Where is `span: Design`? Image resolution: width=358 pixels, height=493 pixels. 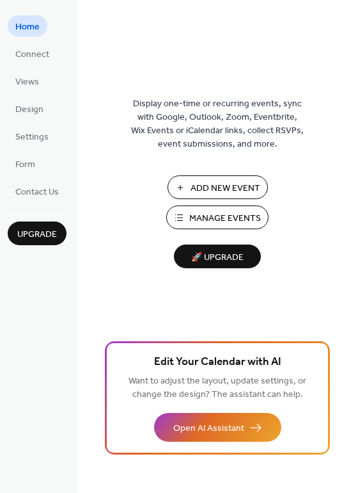 span: Design is located at coordinates (29, 109).